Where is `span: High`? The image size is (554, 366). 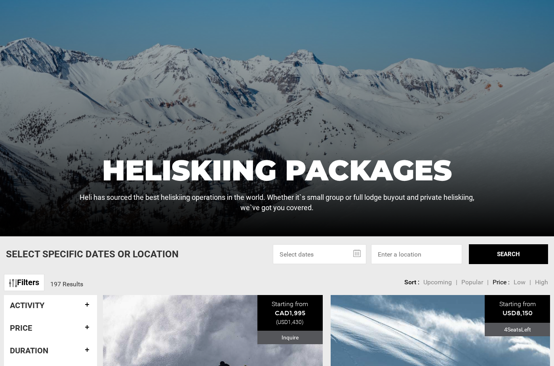
span: High is located at coordinates (542, 282).